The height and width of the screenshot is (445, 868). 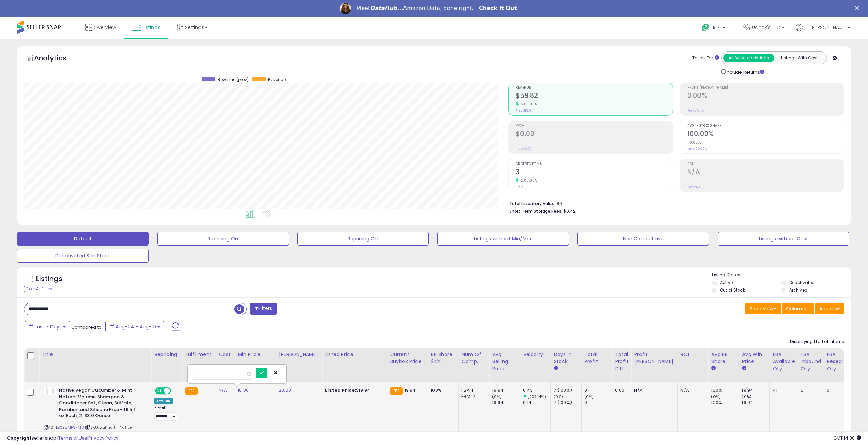 I want to click on div: 41, so click(x=782, y=390).